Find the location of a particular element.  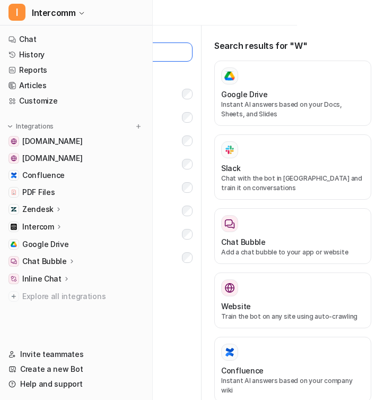

a: History is located at coordinates (76, 55).